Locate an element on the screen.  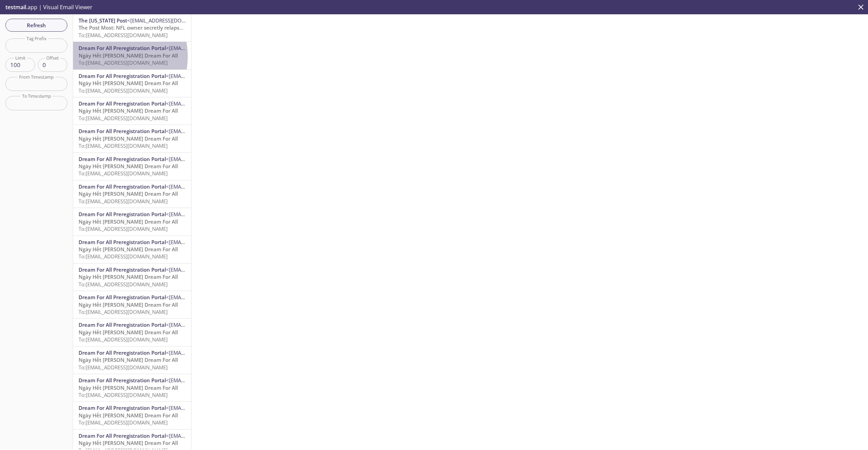
span: testmail is located at coordinates (15, 7).